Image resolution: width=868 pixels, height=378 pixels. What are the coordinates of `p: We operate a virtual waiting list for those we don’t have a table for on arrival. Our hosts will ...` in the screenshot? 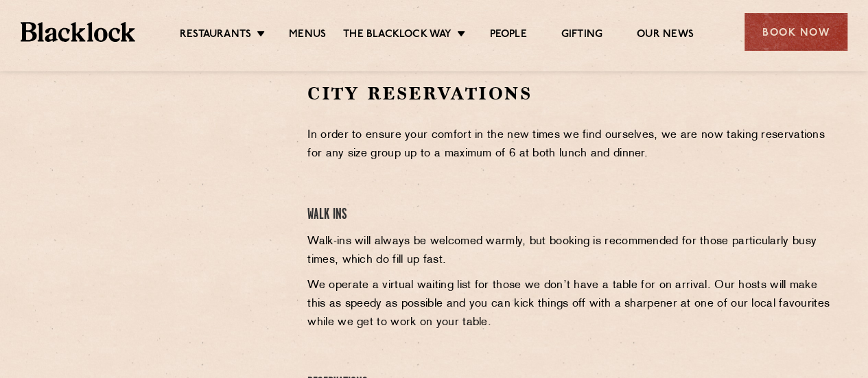 It's located at (570, 304).